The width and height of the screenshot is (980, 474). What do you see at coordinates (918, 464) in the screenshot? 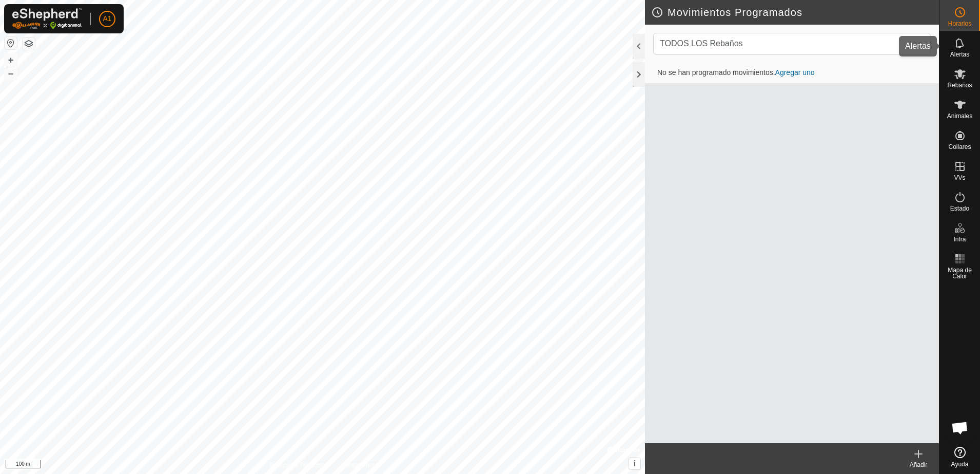
I see `div: Añadir` at bounding box center [918, 464].